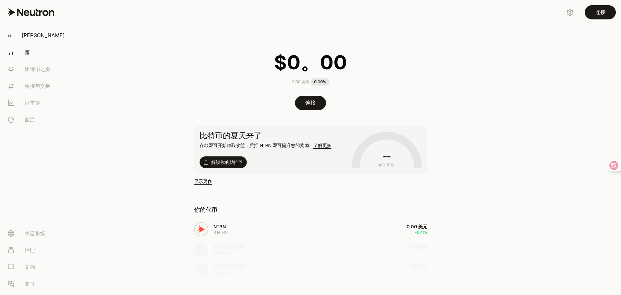 The image size is (621, 295). Describe the element at coordinates (30, 250) in the screenshot. I see `font: 治理` at that location.